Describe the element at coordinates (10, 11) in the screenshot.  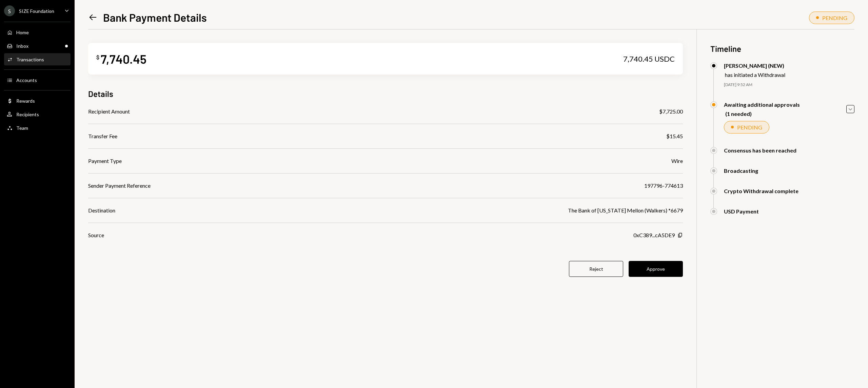
I see `div: S` at that location.